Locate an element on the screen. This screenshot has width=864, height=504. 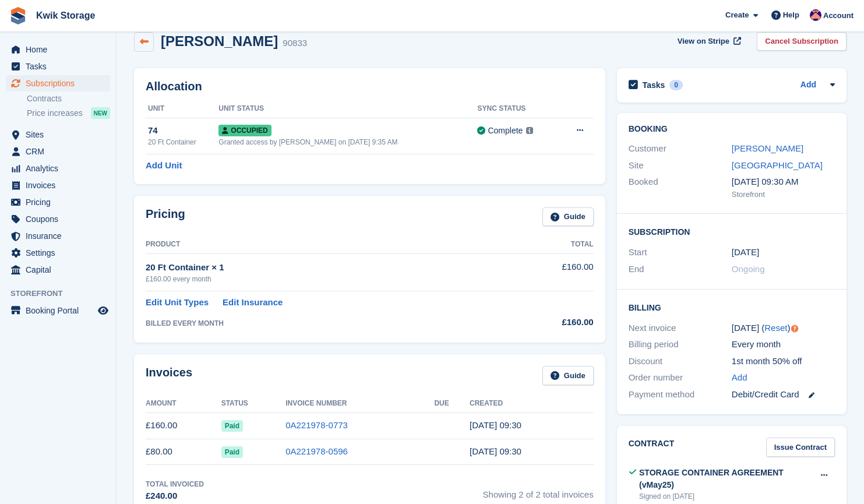
th: Unit Status is located at coordinates (348, 109).